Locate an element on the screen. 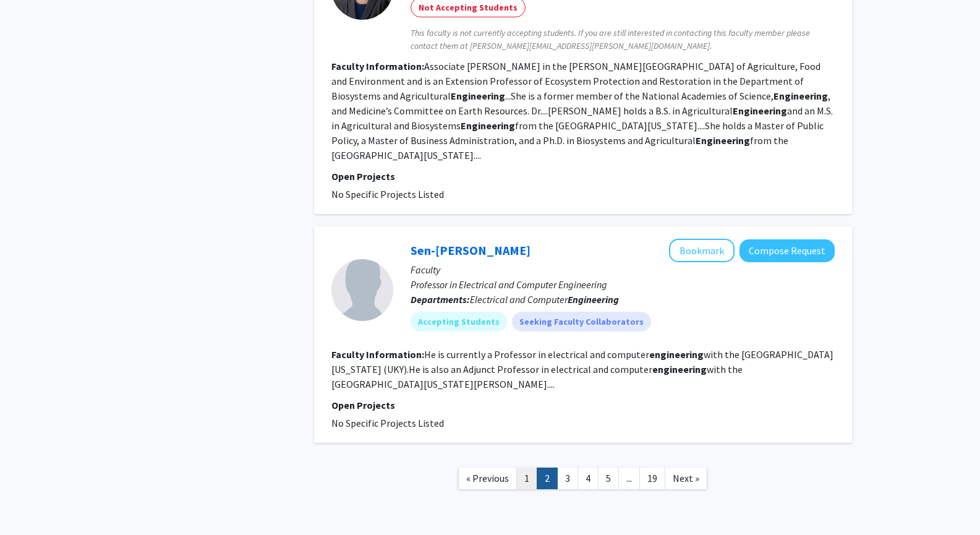  a: 5 is located at coordinates (608, 478).